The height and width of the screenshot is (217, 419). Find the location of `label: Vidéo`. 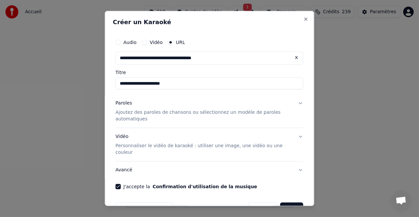

label: Vidéo is located at coordinates (156, 42).